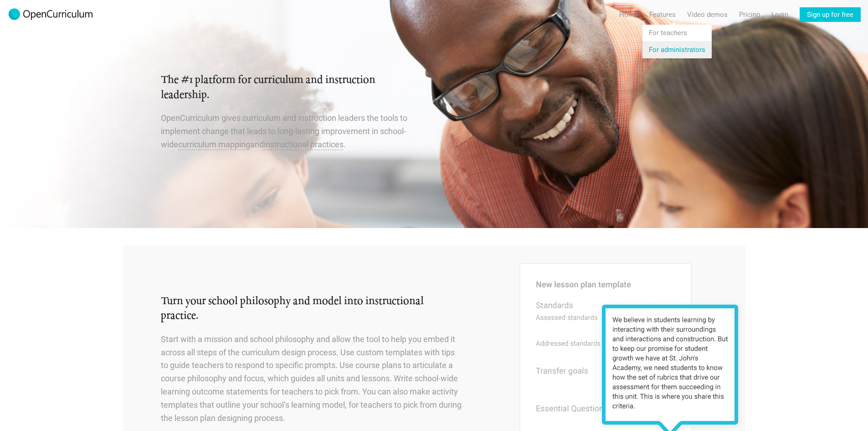  Describe the element at coordinates (311, 379) in the screenshot. I see `p: Start with a mission and school philosophy and allow the tool to help you embed it across all ste...` at that location.